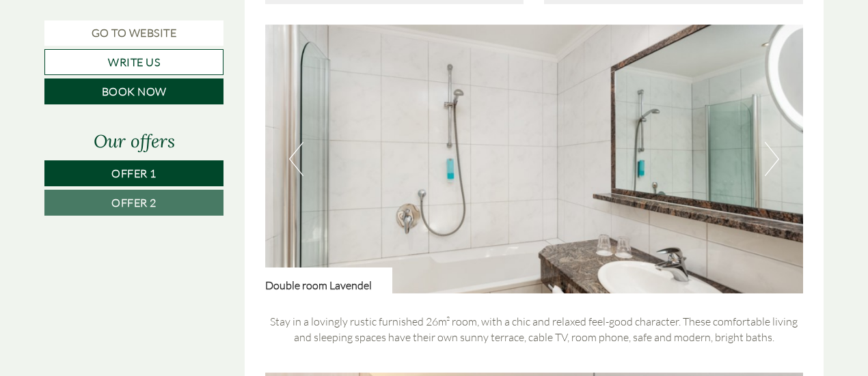  Describe the element at coordinates (134, 141) in the screenshot. I see `div: Our offers` at that location.